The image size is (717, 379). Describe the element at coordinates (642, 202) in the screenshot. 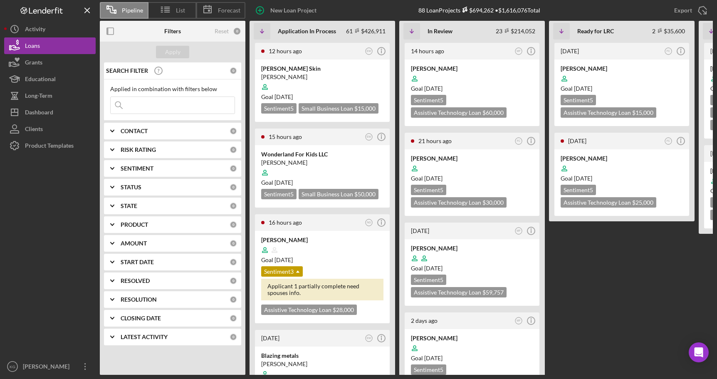

I see `span: $25,000` at that location.